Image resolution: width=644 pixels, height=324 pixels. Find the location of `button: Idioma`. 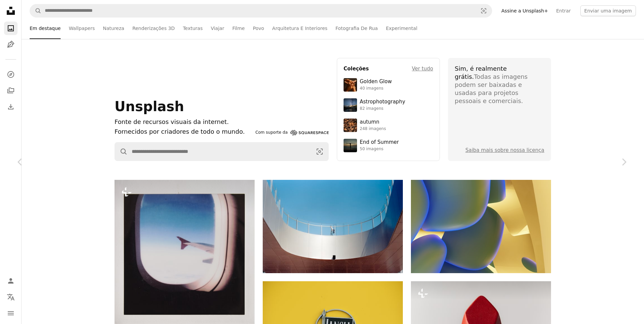

button: Idioma is located at coordinates (11, 297).